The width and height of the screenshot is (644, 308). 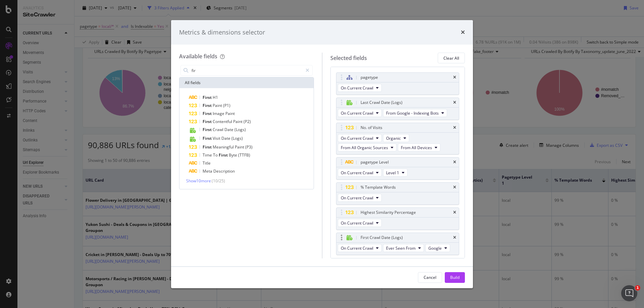 What do you see at coordinates (218, 130) in the screenshot?
I see `span: Crawl` at bounding box center [218, 130].